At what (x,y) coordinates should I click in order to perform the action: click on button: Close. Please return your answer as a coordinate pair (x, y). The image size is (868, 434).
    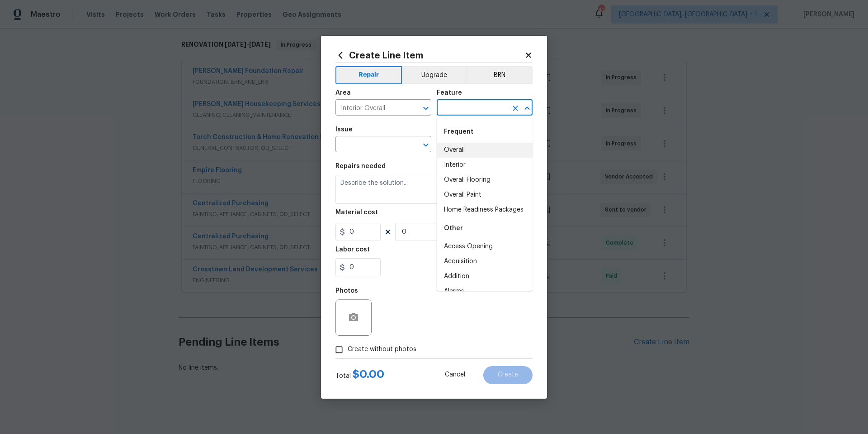
    Looking at the image, I should click on (527, 108).